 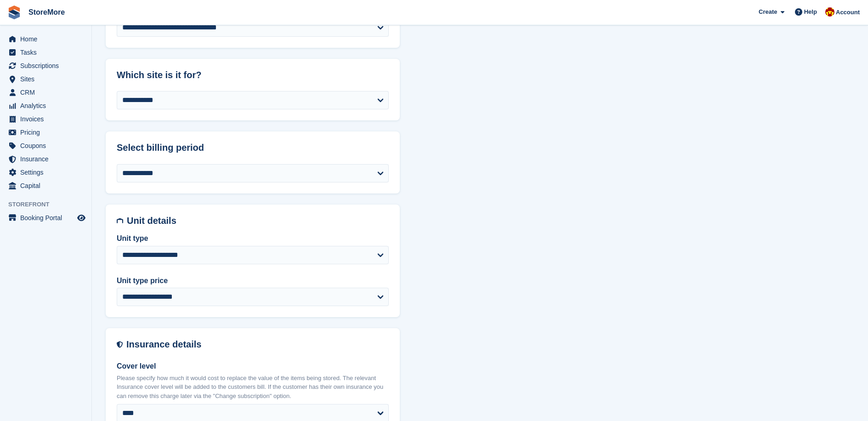 I want to click on p: Please specify how much it would cost to replace the value of the items being stored. The relevan..., so click(x=253, y=387).